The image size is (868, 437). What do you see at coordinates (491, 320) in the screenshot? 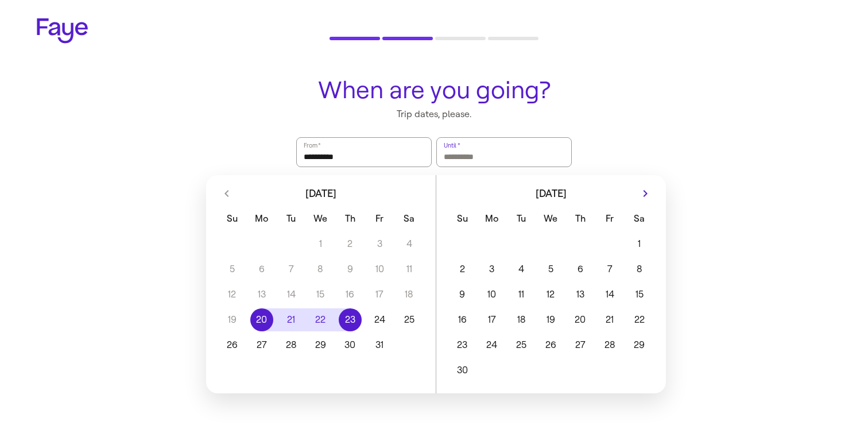
I see `button: 17` at bounding box center [491, 320].